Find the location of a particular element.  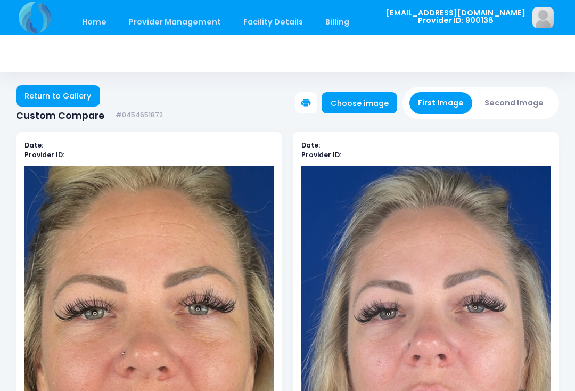

span: Custom Compare is located at coordinates (60, 115).